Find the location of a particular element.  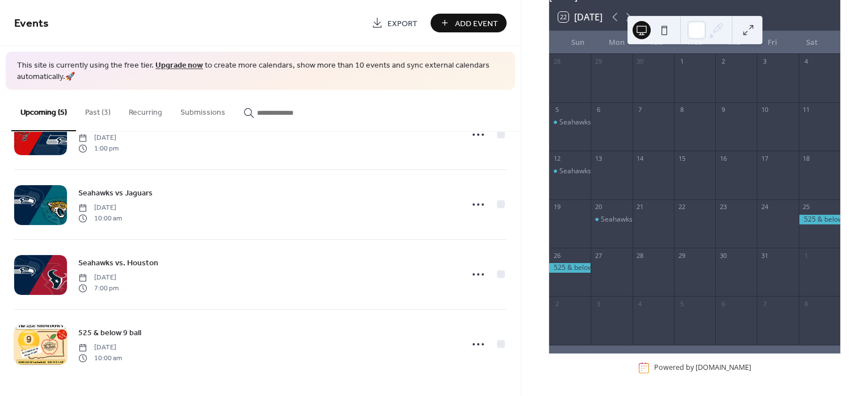

div: 18 is located at coordinates (806, 158).